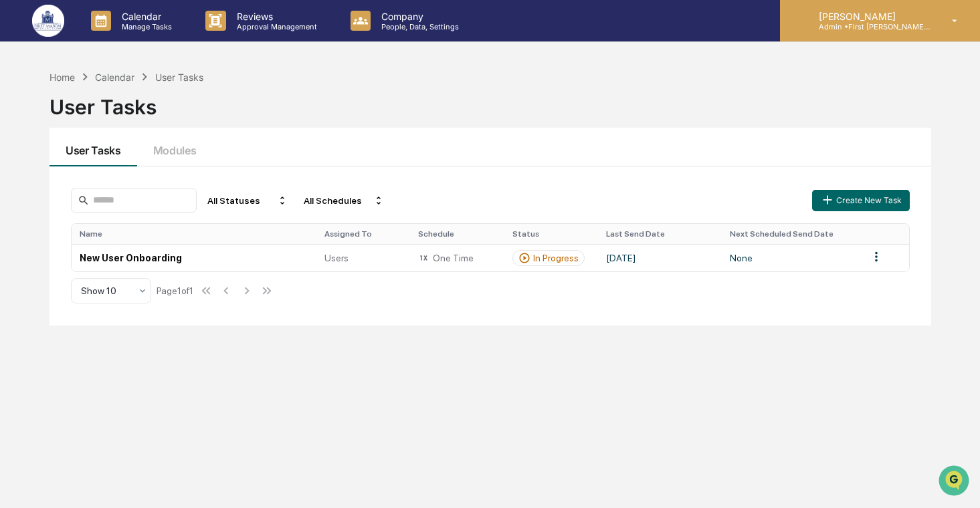 The height and width of the screenshot is (508, 980). I want to click on td: New User Onboarding, so click(194, 257).